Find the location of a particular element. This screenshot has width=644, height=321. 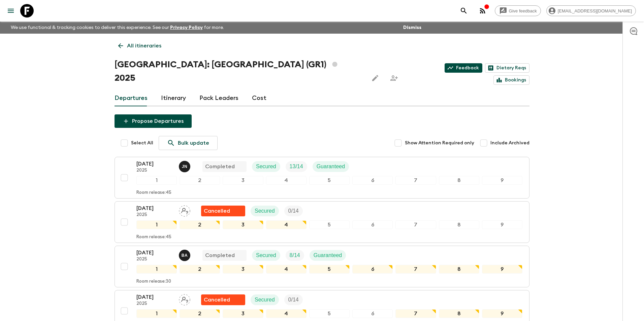

p: We use functional & tracking cookies to deliver this experience. See our for more. is located at coordinates (117, 27).